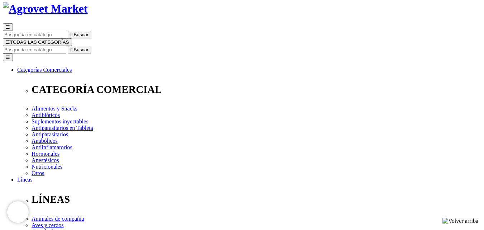  I want to click on a: Antibióticos, so click(45, 115).